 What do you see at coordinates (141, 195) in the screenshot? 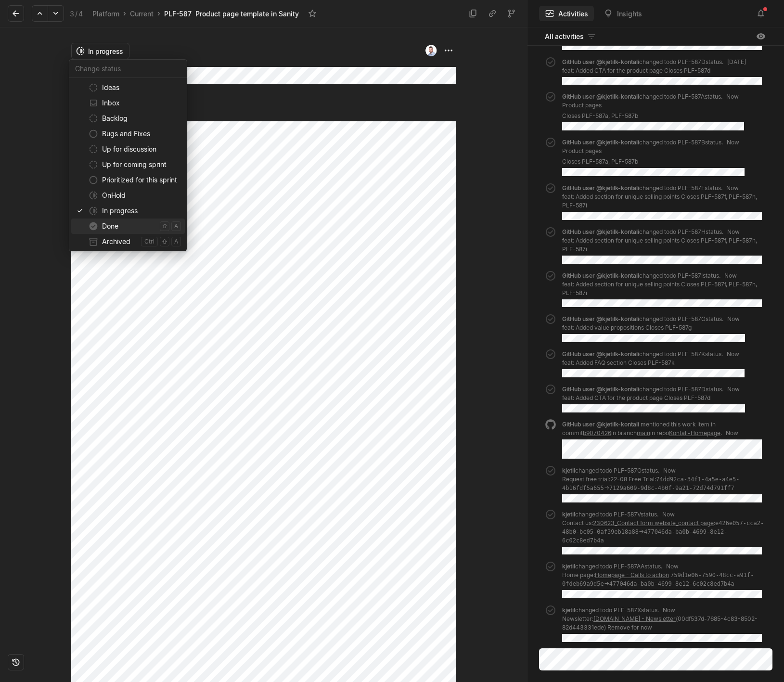
I see `span: OnHold` at bounding box center [141, 195].